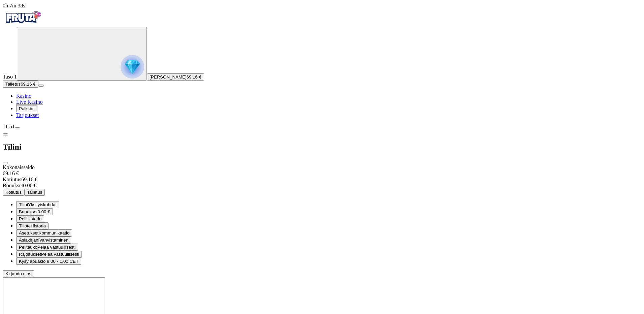  What do you see at coordinates (5, 163) in the screenshot?
I see `button: close` at bounding box center [5, 163].